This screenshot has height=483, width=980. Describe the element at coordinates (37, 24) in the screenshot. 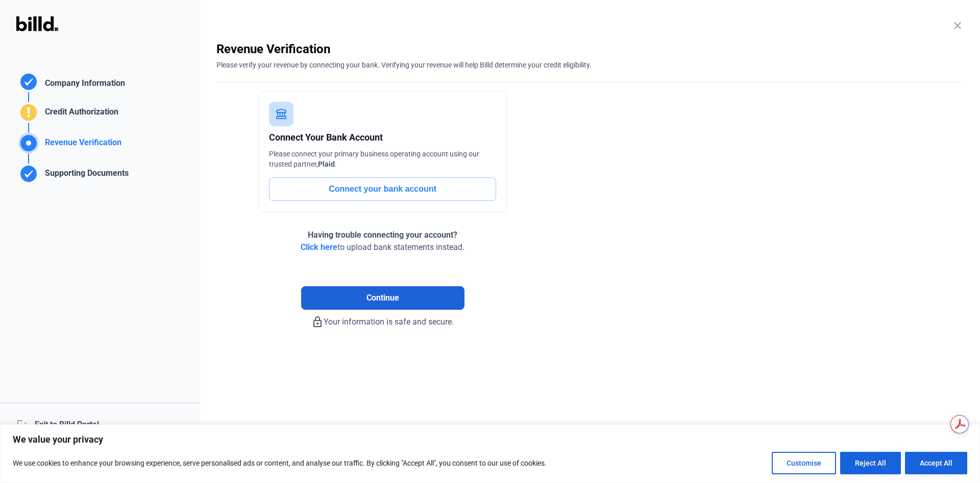

I see `img: Billd Logo` at that location.